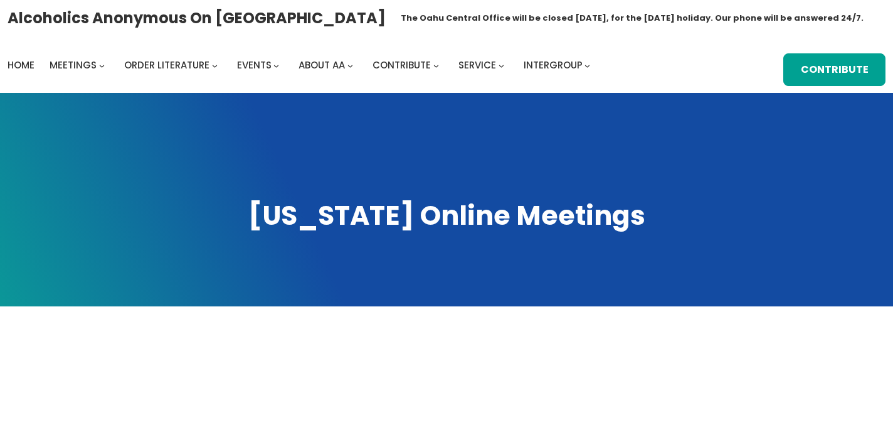 This screenshot has width=893, height=432. What do you see at coordinates (215, 65) in the screenshot?
I see `button: Order Literature submenu` at bounding box center [215, 65].